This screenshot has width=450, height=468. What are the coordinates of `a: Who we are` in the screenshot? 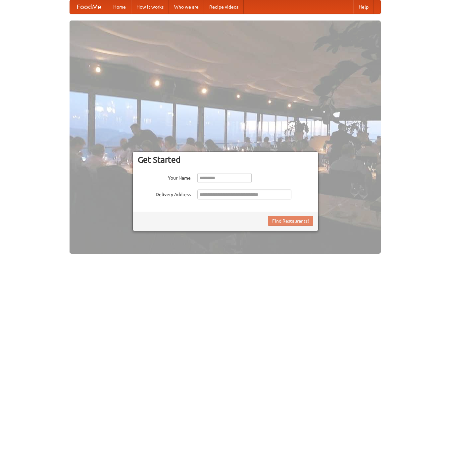 It's located at (186, 7).